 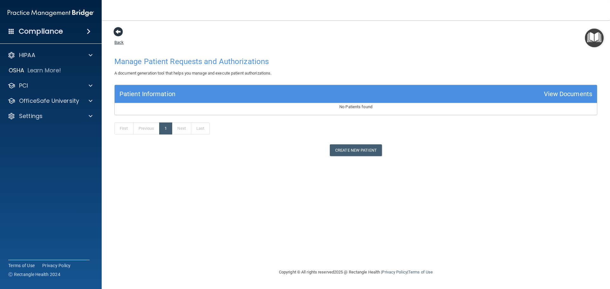 What do you see at coordinates (124, 129) in the screenshot?
I see `a: First` at bounding box center [124, 129].